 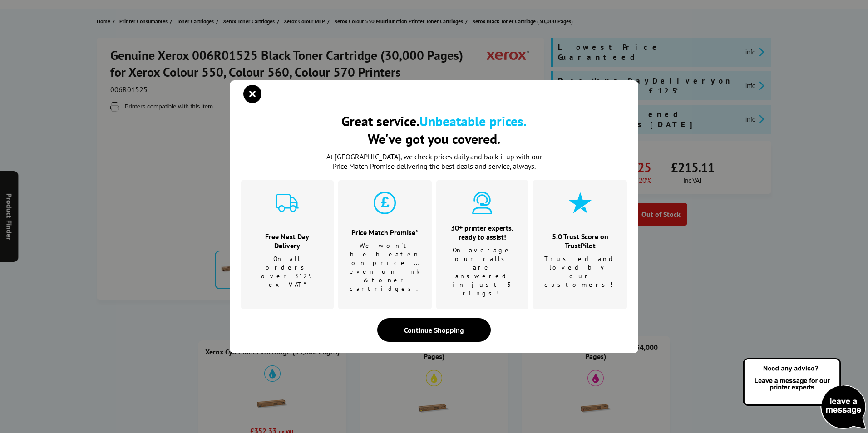 What do you see at coordinates (385, 267) in the screenshot?
I see `p: We won't be beaten on price …even on ink & toner cartridges.` at bounding box center [385, 267].